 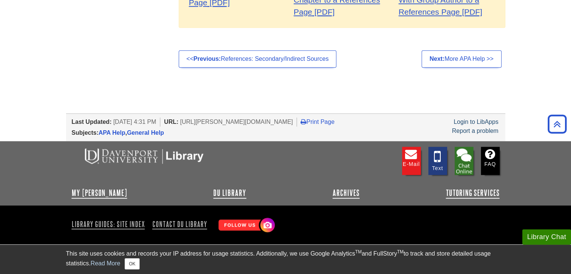 I want to click on a: DU Library, so click(x=230, y=193).